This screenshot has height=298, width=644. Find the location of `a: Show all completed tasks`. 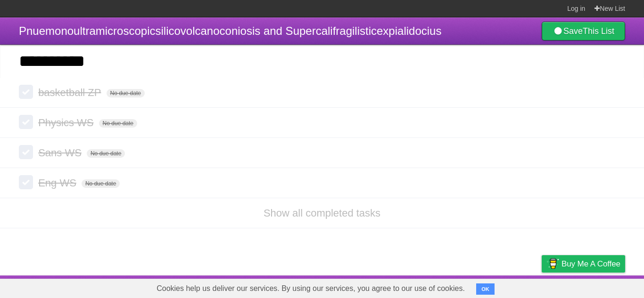

a: Show all completed tasks is located at coordinates (322, 213).